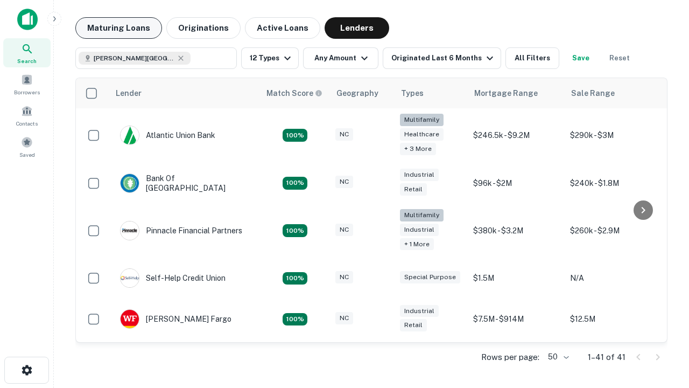 The width and height of the screenshot is (689, 388). I want to click on div: Lender, so click(129, 93).